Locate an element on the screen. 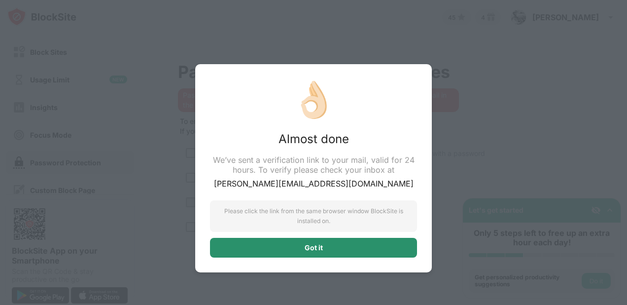 This screenshot has width=627, height=305. div: Please click the link from the same browser window BlockSite is installed on. is located at coordinates (314, 216).